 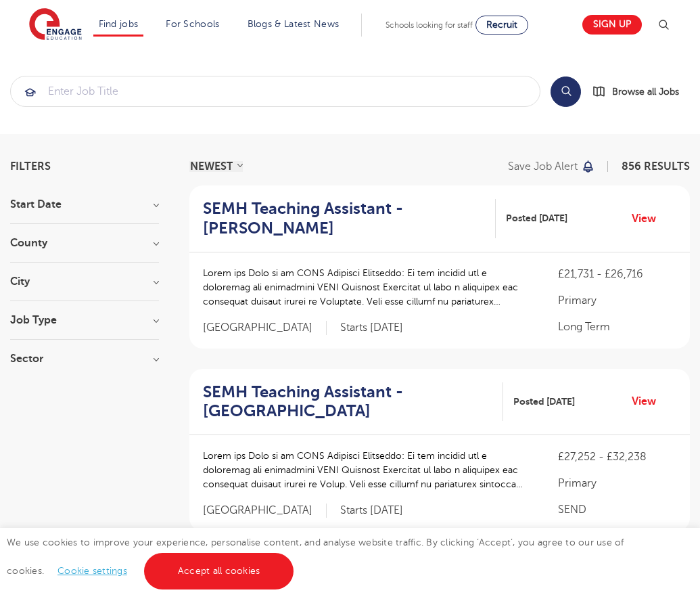 What do you see at coordinates (119, 24) in the screenshot?
I see `a: Find jobs` at bounding box center [119, 24].